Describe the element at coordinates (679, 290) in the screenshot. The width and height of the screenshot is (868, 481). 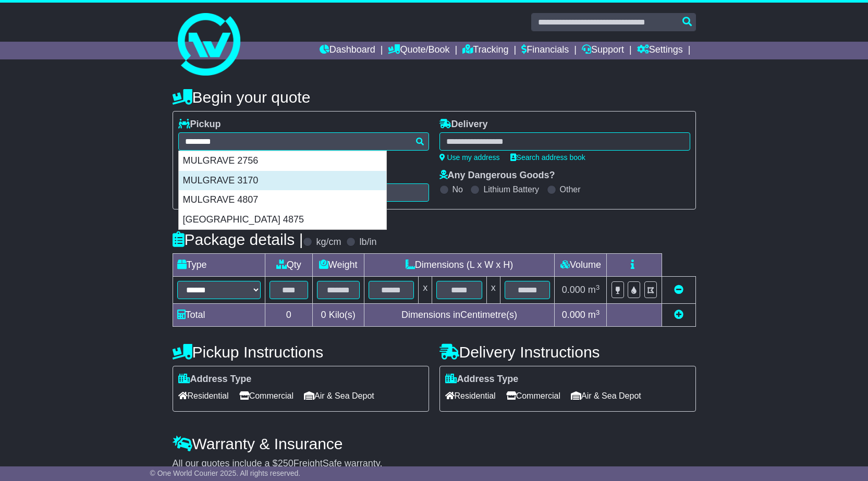
I see `a: Remove this item` at that location.